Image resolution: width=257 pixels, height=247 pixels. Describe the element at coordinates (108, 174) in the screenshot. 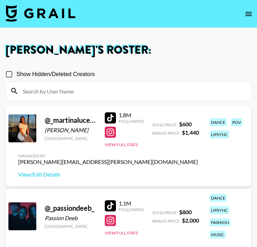

I see `a: View/Edit Details` at that location.